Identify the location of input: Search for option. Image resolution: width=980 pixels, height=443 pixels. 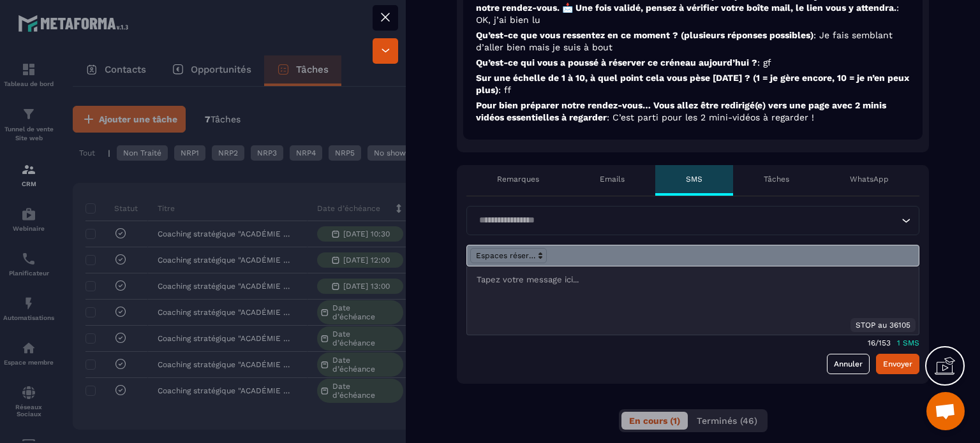
(686, 221).